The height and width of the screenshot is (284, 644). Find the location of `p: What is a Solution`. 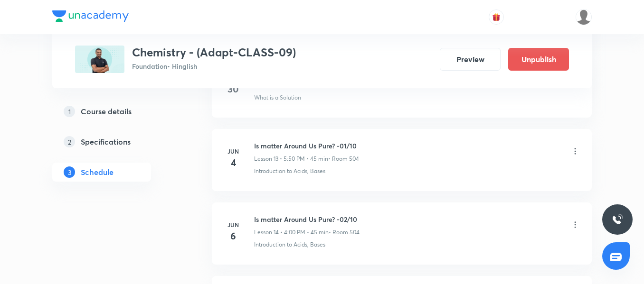

p: What is a Solution is located at coordinates (277, 98).